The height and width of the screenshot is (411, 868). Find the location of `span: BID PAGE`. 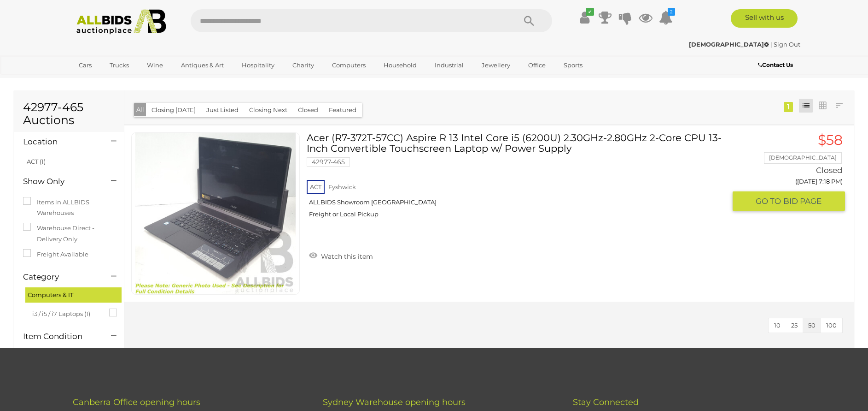

span: BID PAGE is located at coordinates (802, 201).